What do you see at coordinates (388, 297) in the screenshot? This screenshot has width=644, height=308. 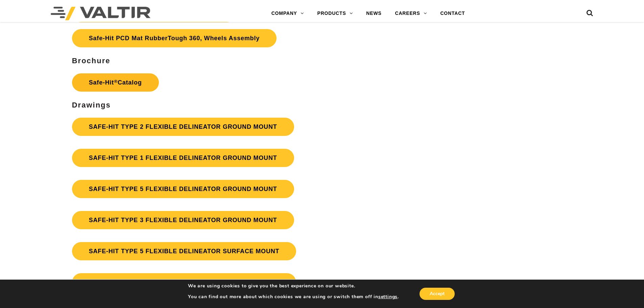 I see `button: settings` at bounding box center [388, 297].